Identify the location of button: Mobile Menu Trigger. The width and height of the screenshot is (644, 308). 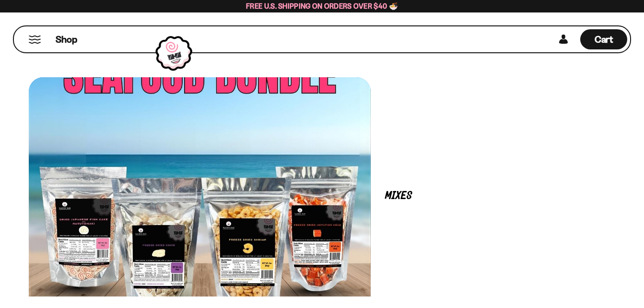
(35, 39).